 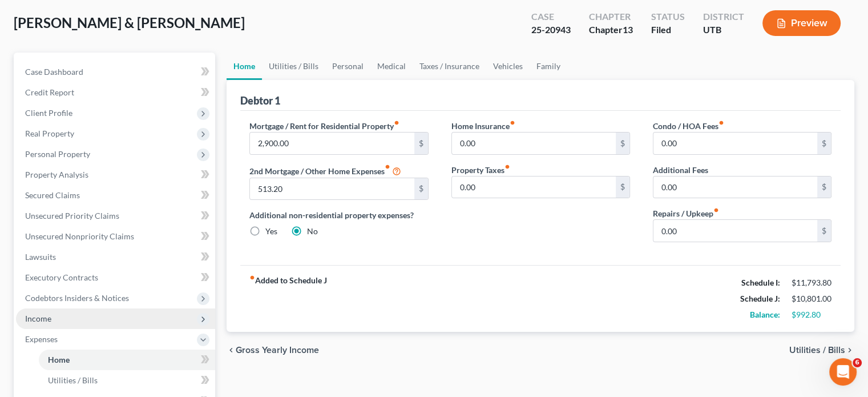 What do you see at coordinates (483, 125) in the screenshot?
I see `label: Home Insurance` at bounding box center [483, 125].